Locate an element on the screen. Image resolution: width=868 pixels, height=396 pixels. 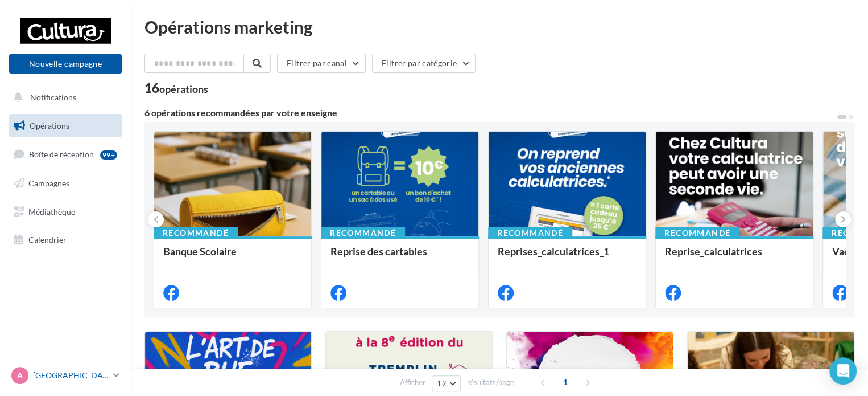
button: Filtrer par canal is located at coordinates (321, 64).